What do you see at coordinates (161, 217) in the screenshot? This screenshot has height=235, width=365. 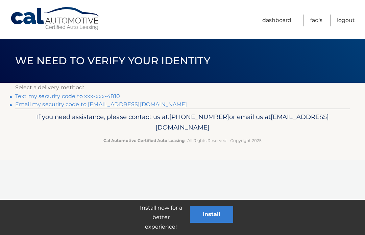 I see `p: Install now for a better experience!` at bounding box center [161, 217].